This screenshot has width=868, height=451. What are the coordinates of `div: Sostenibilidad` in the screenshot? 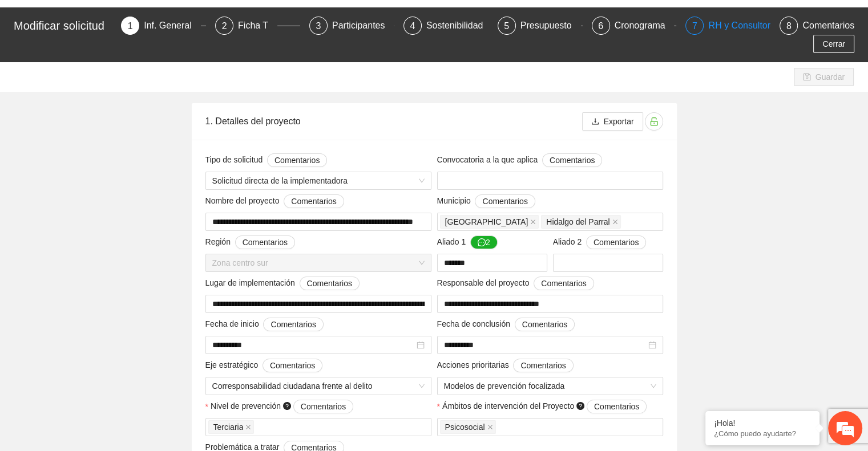 It's located at (459, 26).